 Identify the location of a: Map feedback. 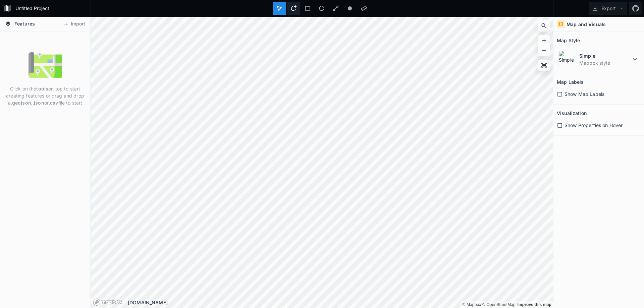
(534, 305).